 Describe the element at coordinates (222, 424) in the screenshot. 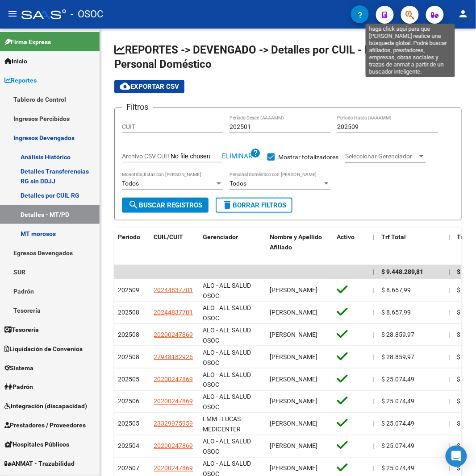

I see `span: LMM - LUCAS-MEDICENTER` at that location.